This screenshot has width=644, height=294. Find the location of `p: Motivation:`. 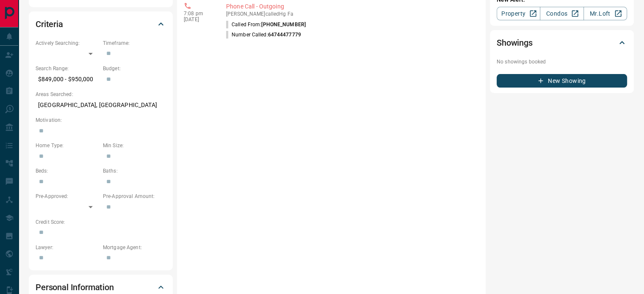

p: Motivation: is located at coordinates (101, 120).